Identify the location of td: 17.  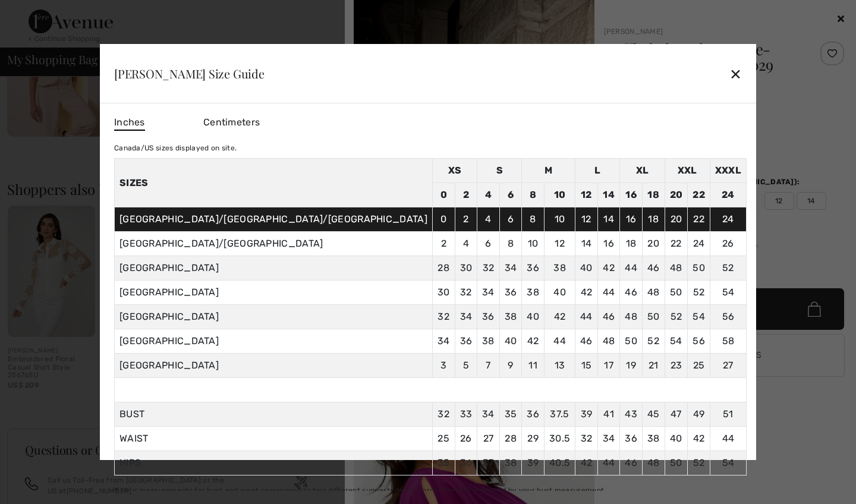
(609, 365).